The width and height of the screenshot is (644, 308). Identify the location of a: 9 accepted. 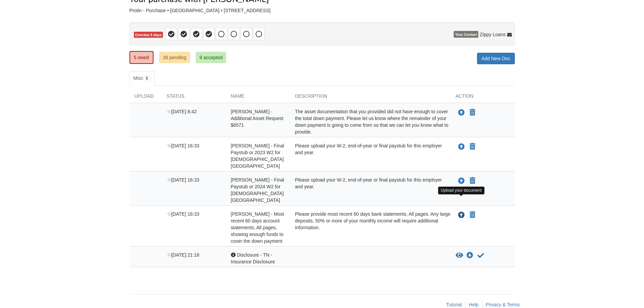
(211, 57).